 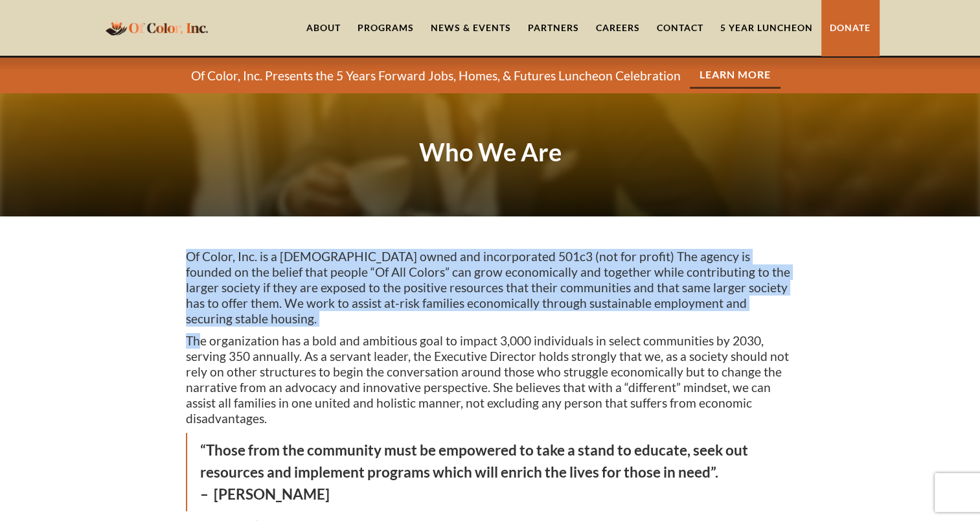 What do you see at coordinates (490, 472) in the screenshot?
I see `blockquote: “Those from the community must be empowered to take a stand to educate, seek out resources and im...` at bounding box center [490, 472].